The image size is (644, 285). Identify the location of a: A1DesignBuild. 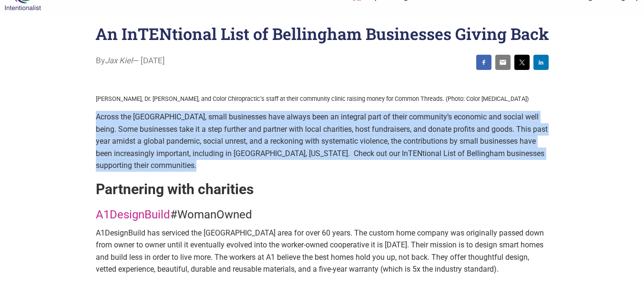
(133, 214).